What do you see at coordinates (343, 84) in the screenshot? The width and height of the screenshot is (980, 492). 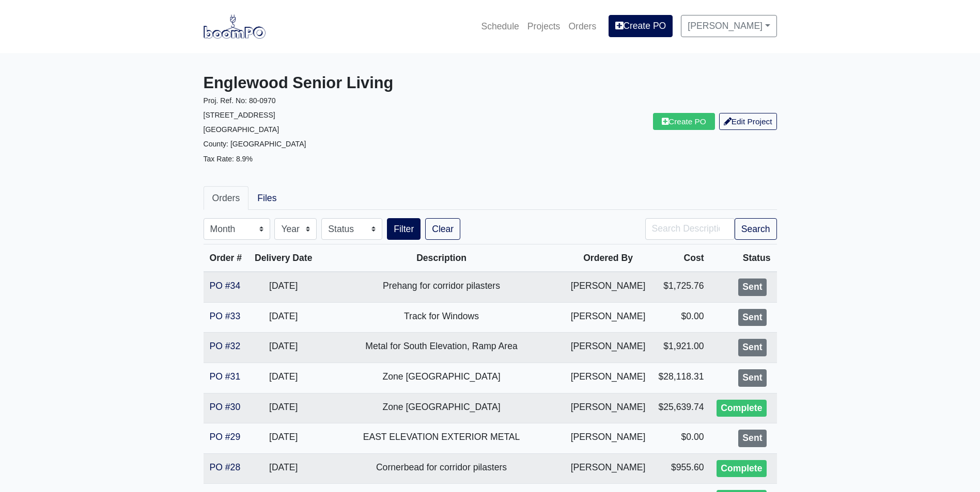 I see `h3: Englewood Senior Living` at bounding box center [343, 84].